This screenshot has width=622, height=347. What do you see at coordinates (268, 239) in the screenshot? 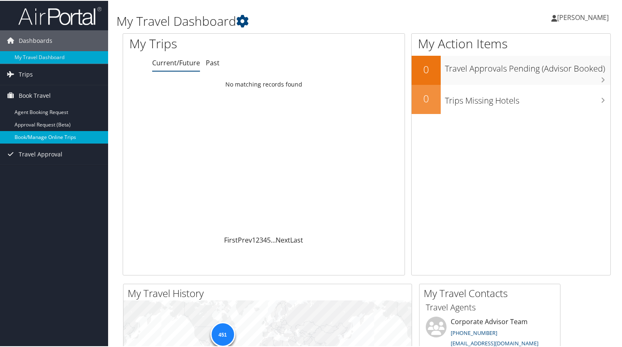
I see `a: 5` at bounding box center [268, 239].